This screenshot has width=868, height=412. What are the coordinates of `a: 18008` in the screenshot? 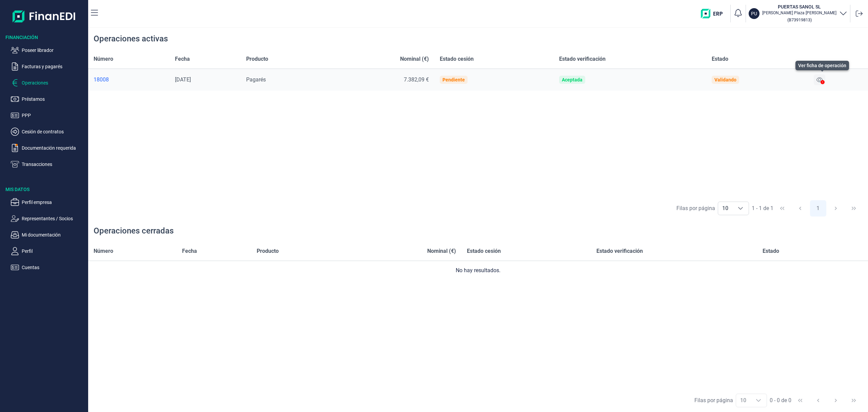 It's located at (129, 80).